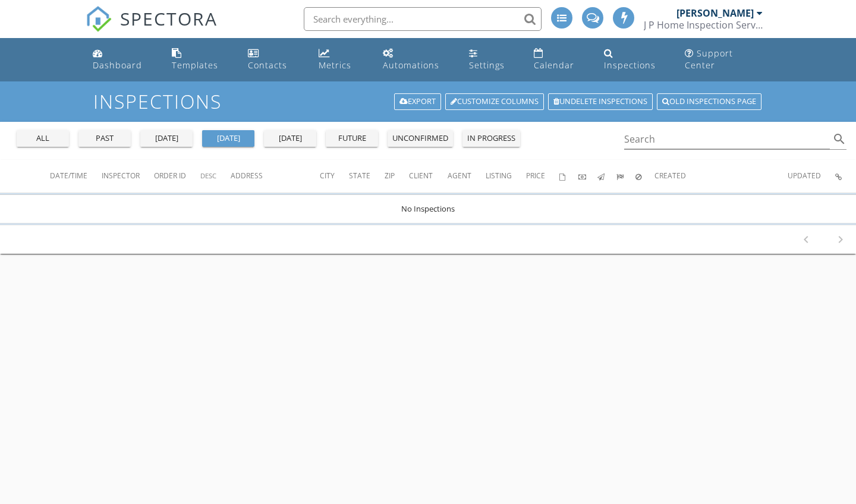 Image resolution: width=856 pixels, height=504 pixels. Describe the element at coordinates (428, 176) in the screenshot. I see `th: Client: Not sorted.` at that location.